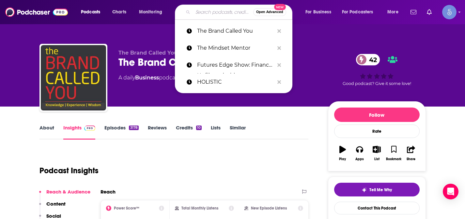 Image resolution: width=465 pixels, height=219 pixels. Describe the element at coordinates (65, 194) in the screenshot. I see `button: Reach & Audience` at that location.